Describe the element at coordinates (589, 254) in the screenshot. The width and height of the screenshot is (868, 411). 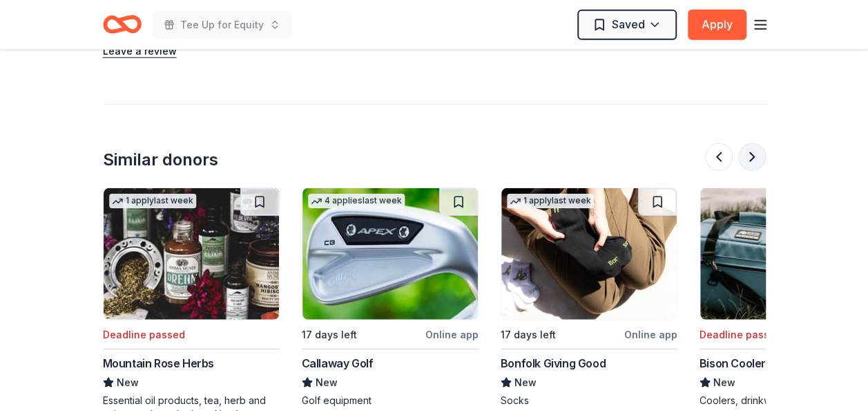
I see `img: Image for Bonfolk Giving Good` at that location.